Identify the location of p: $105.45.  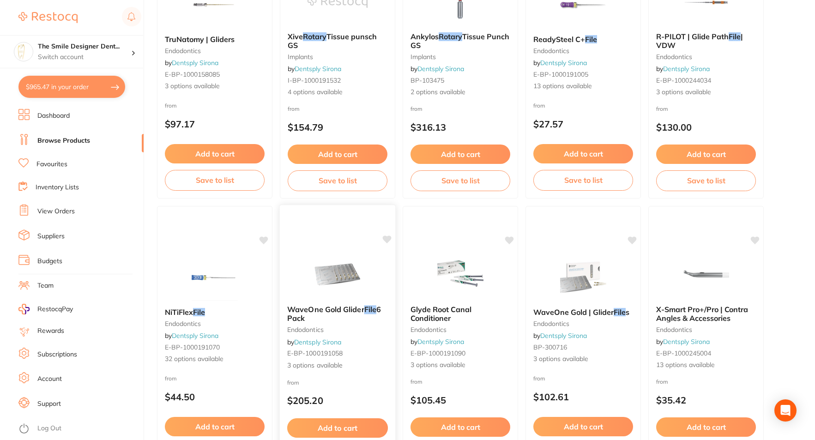
(460, 400).